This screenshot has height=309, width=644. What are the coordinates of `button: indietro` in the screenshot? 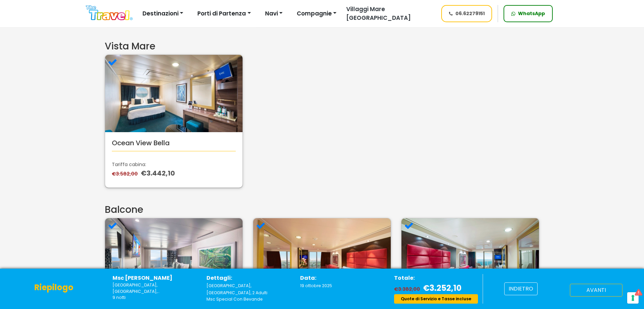 It's located at (520, 289).